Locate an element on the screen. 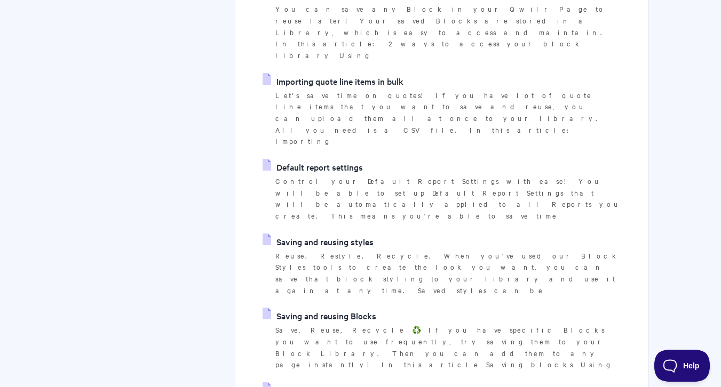 The height and width of the screenshot is (387, 721). p: Save, Reuse, Recycle ♻️ If you have specific Blocks you want to use frequently, try saving them t... is located at coordinates (448, 347).